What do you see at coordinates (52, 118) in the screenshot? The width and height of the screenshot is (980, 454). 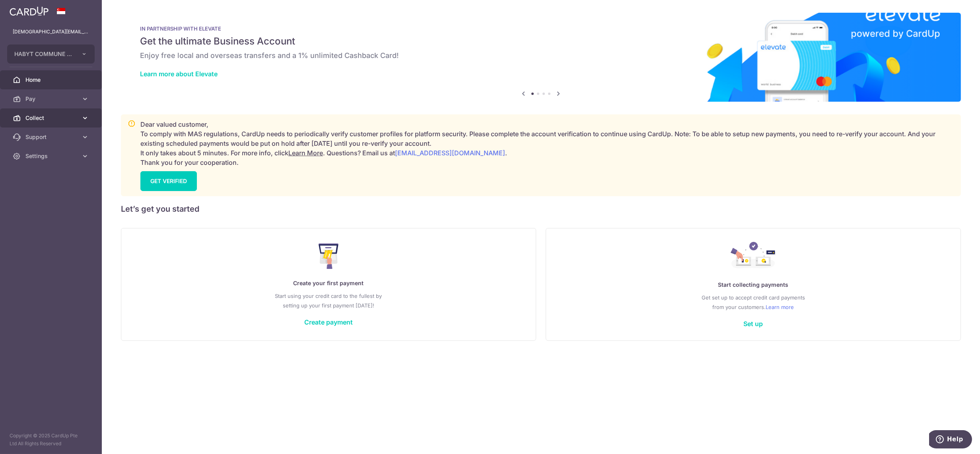 I see `span: Collect` at bounding box center [52, 118].